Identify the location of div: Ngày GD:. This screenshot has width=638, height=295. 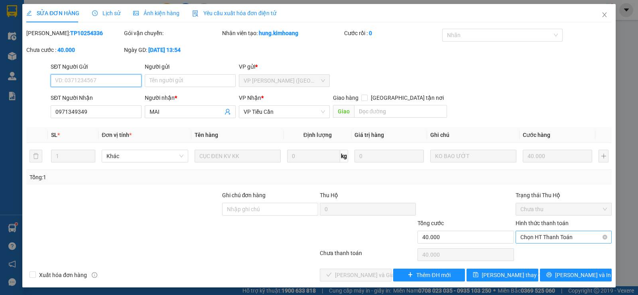
(172, 50).